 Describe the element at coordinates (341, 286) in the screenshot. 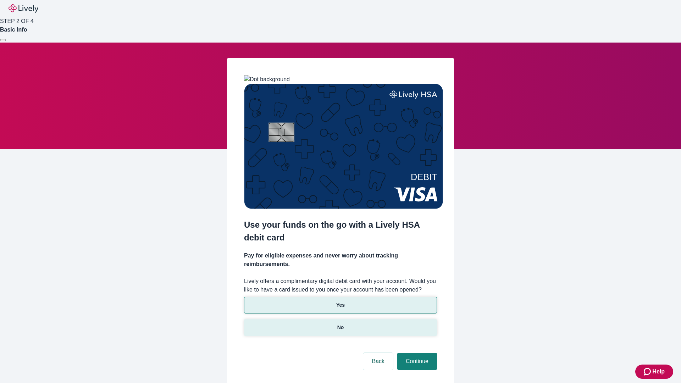

I see `label: Lively offers a complimentary digital debit card with your account. Would you like to have a card...` at that location.